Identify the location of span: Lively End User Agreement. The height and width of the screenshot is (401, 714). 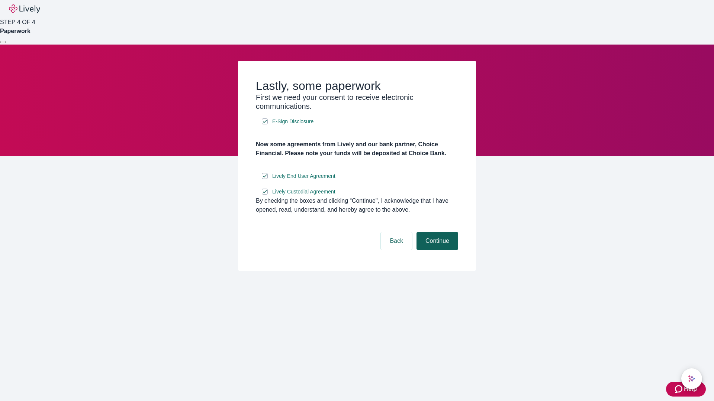
(304, 176).